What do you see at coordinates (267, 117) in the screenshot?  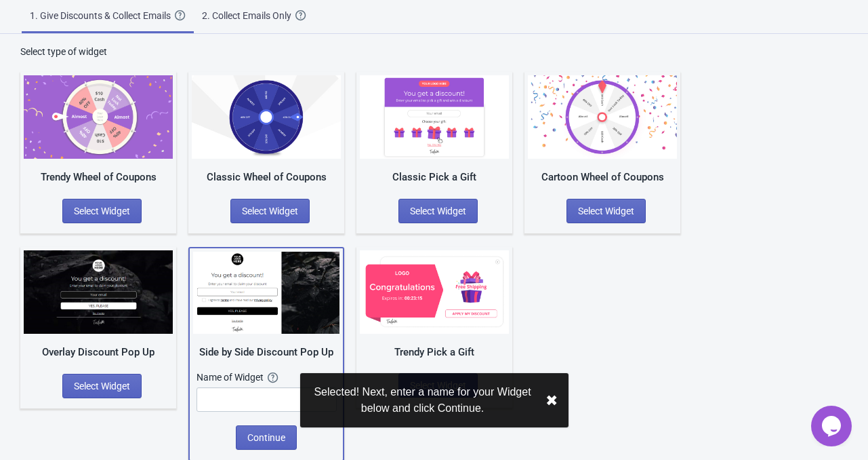 I see `img: classic_game.jpg` at bounding box center [267, 117].